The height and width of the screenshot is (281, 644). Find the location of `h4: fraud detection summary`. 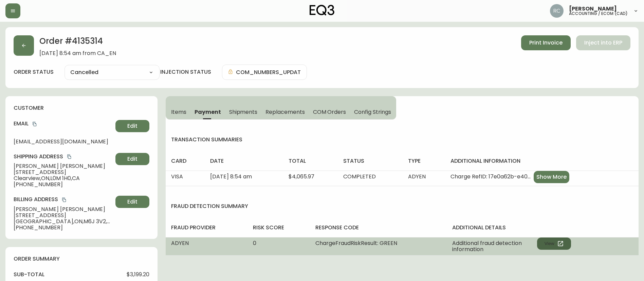

h4: fraud detection summary is located at coordinates (402, 206).